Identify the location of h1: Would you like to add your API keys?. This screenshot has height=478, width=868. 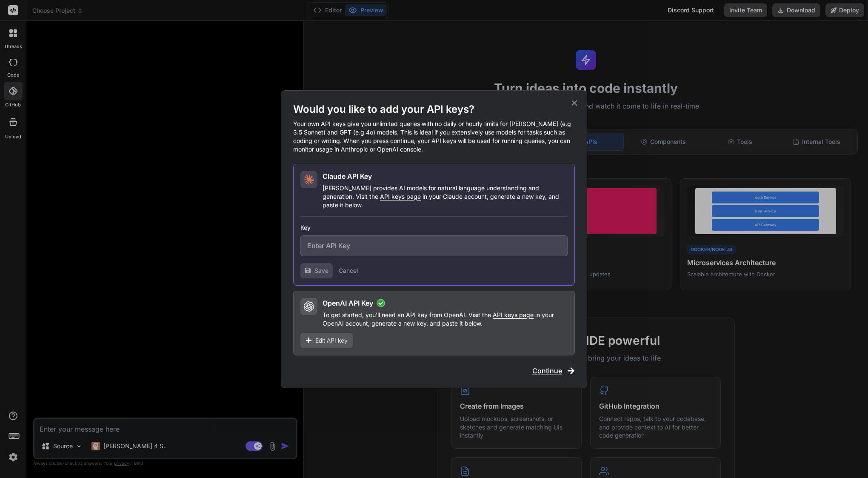
(434, 109).